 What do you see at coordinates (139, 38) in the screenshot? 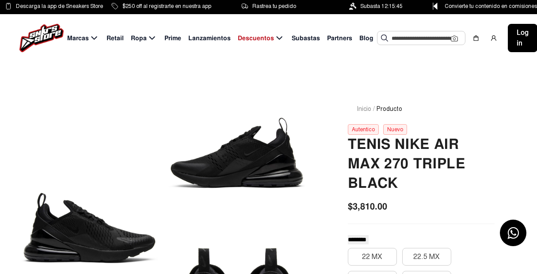
I see `span: Ropa` at bounding box center [139, 38].